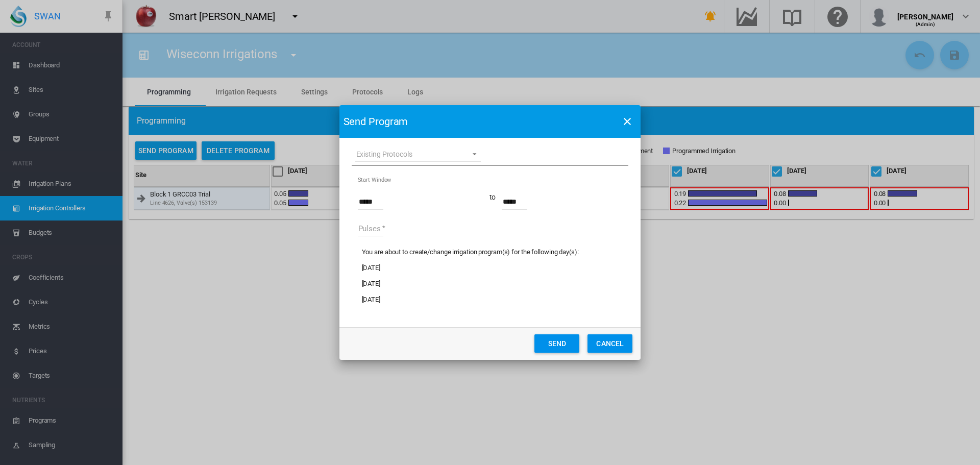 The height and width of the screenshot is (465, 980). Describe the element at coordinates (479, 121) in the screenshot. I see `span: Send Program` at that location.